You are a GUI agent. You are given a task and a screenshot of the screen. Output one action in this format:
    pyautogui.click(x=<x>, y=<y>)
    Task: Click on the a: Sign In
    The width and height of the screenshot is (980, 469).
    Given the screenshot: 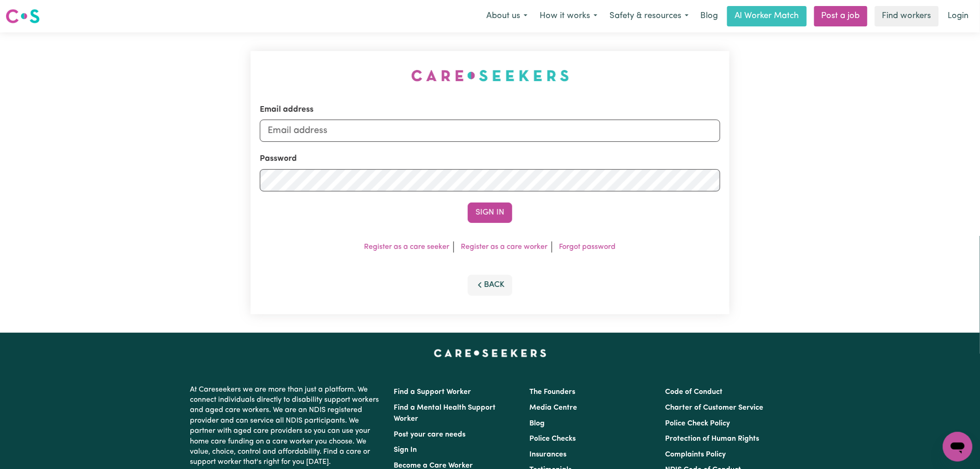 What is the action you would take?
    pyautogui.click(x=405, y=450)
    